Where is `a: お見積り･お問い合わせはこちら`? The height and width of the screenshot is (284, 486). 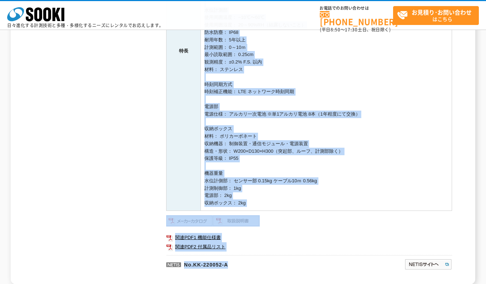
a: お見積り･お問い合わせはこちら is located at coordinates (436, 15).